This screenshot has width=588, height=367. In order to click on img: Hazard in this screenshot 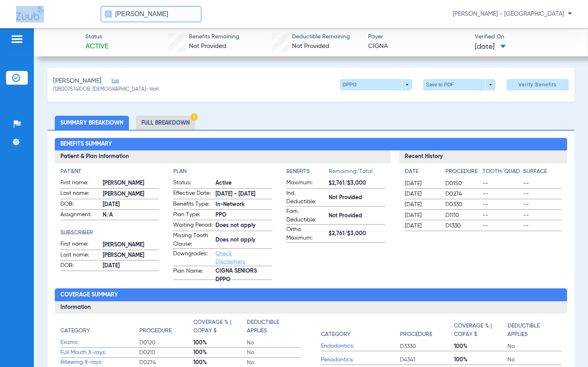, I will do `click(194, 117)`.